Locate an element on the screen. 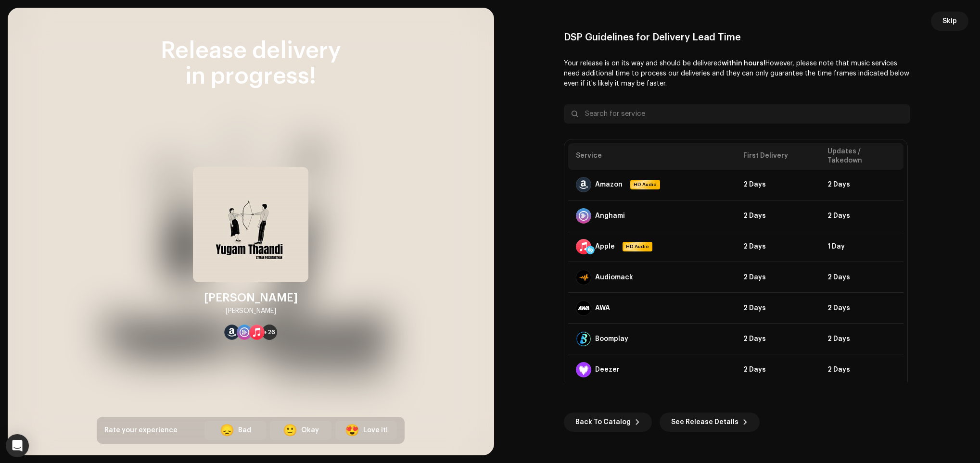 The image size is (980, 463). span: Rate your experience is located at coordinates (141, 430).